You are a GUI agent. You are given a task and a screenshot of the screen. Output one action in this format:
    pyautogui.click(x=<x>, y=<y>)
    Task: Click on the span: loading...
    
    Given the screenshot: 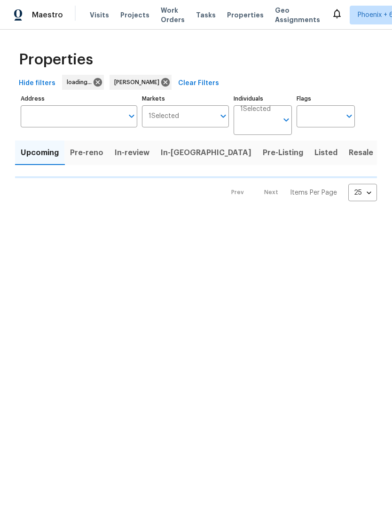 What is the action you would take?
    pyautogui.click(x=81, y=82)
    